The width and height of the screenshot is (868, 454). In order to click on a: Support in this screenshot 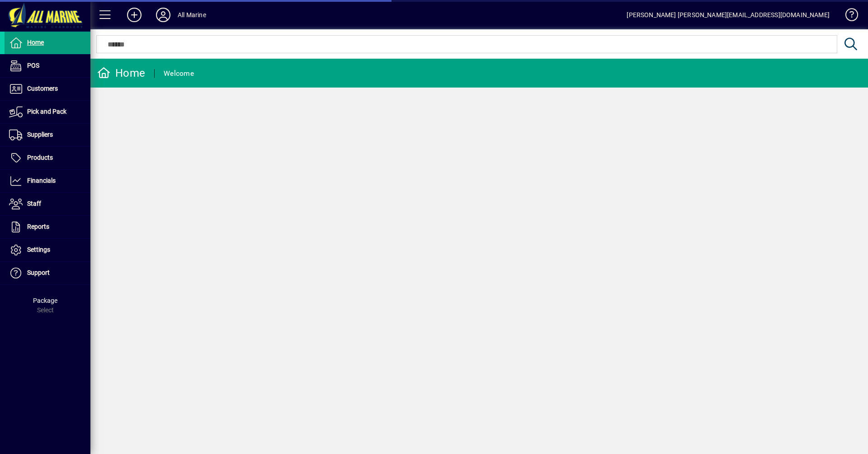, I will do `click(47, 273)`.